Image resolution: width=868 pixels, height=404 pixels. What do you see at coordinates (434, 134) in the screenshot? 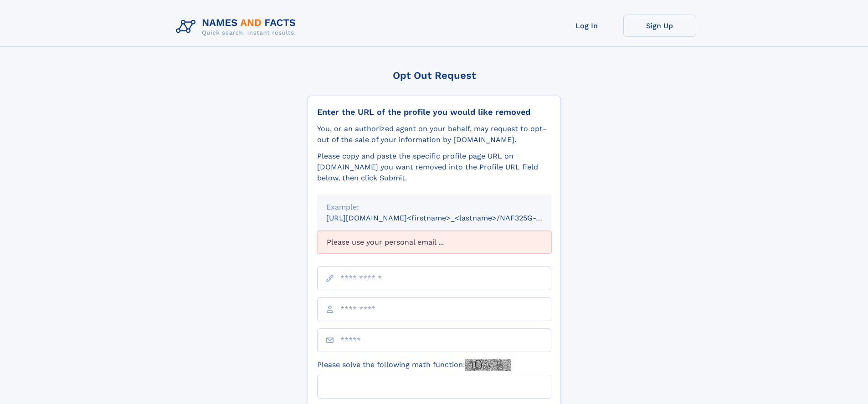
I see `div: You, or an authorized agent on your behalf, may request to opt-out of the sale of your informatio...` at bounding box center [434, 134].